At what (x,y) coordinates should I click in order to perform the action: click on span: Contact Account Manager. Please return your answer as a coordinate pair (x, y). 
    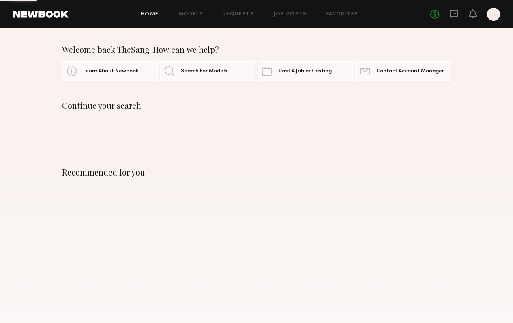
    Looking at the image, I should click on (410, 71).